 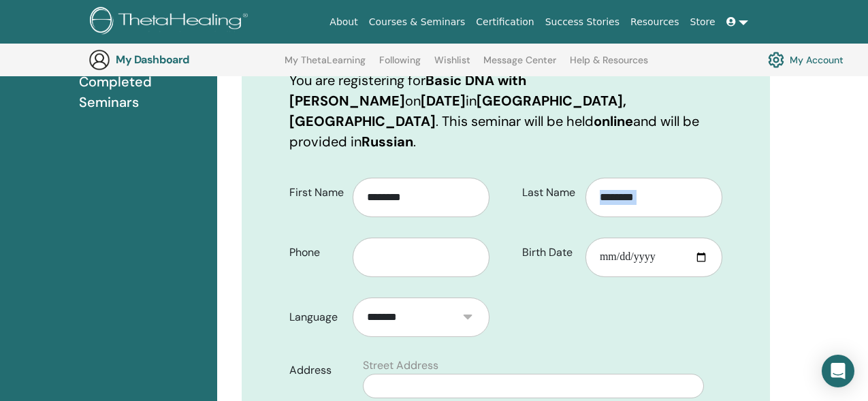 I want to click on a: My ThetaLearning, so click(x=325, y=65).